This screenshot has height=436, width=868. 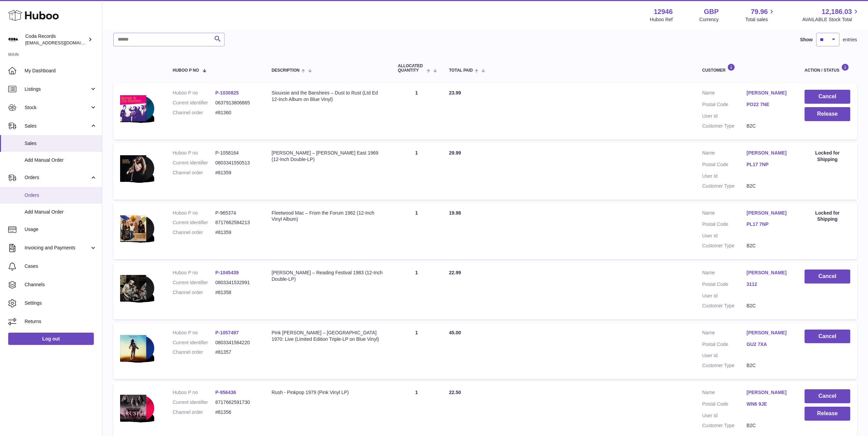 I want to click on span: Total paid, so click(x=461, y=71).